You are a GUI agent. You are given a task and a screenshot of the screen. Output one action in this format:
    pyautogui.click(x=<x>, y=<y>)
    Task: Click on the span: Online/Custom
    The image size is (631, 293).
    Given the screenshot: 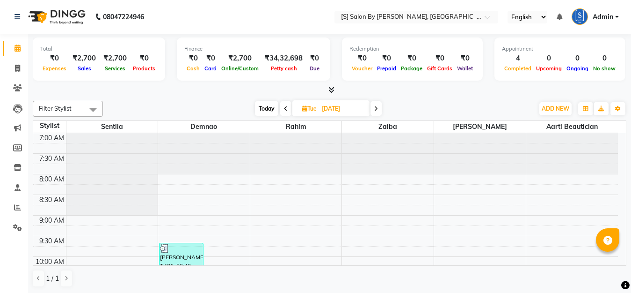 What is the action you would take?
    pyautogui.click(x=240, y=68)
    